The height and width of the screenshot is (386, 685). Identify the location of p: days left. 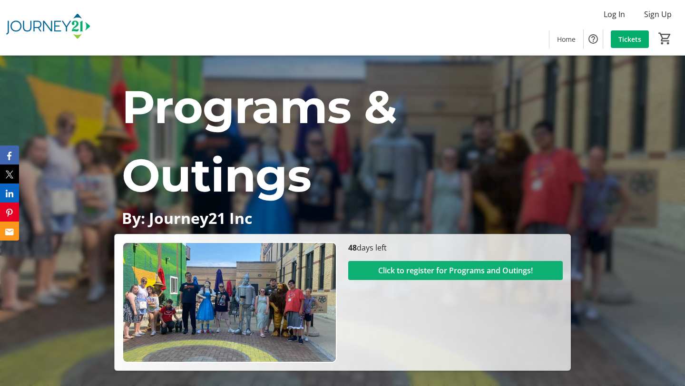
(455, 248).